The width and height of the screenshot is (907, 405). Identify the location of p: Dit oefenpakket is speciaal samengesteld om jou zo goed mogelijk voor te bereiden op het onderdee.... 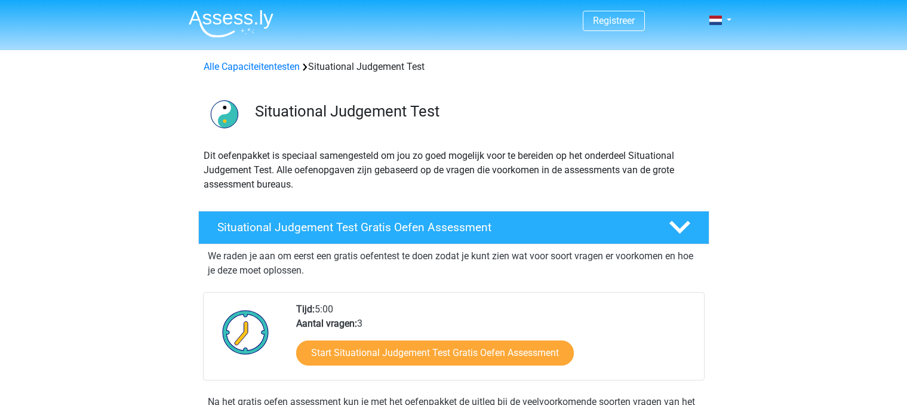
(454, 170).